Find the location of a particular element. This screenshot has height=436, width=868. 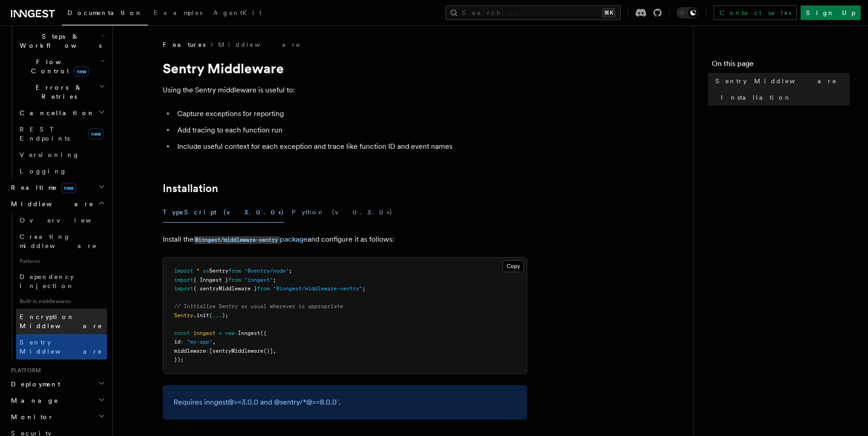

span: const is located at coordinates (182, 333).